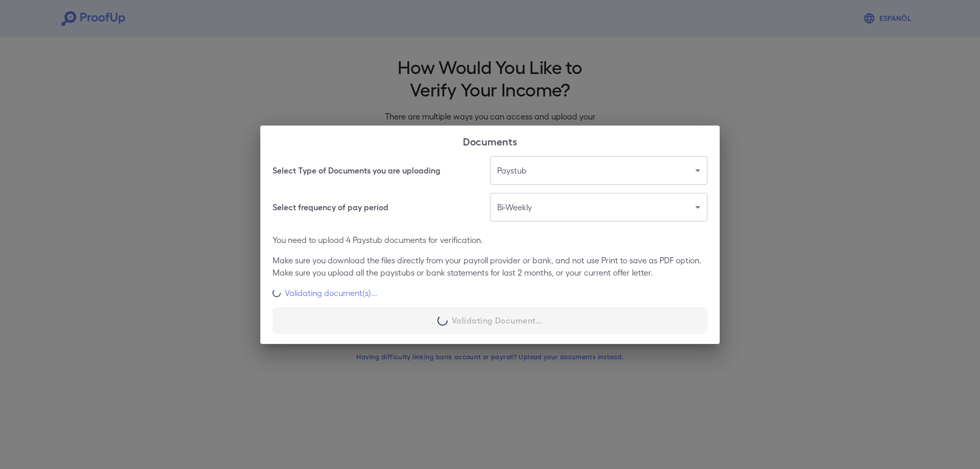 The width and height of the screenshot is (980, 469). I want to click on h2: Documents, so click(490, 141).